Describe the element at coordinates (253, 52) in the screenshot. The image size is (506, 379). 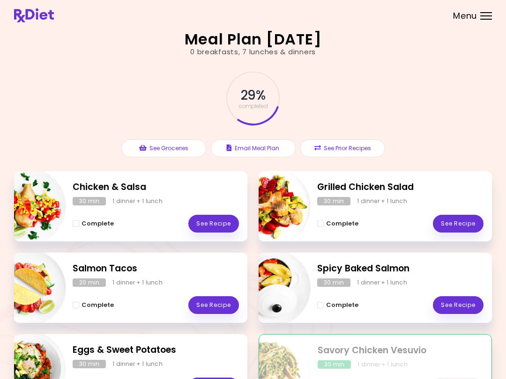
I see `div: 0 breakfasts , 7 lunches & dinners` at that location.